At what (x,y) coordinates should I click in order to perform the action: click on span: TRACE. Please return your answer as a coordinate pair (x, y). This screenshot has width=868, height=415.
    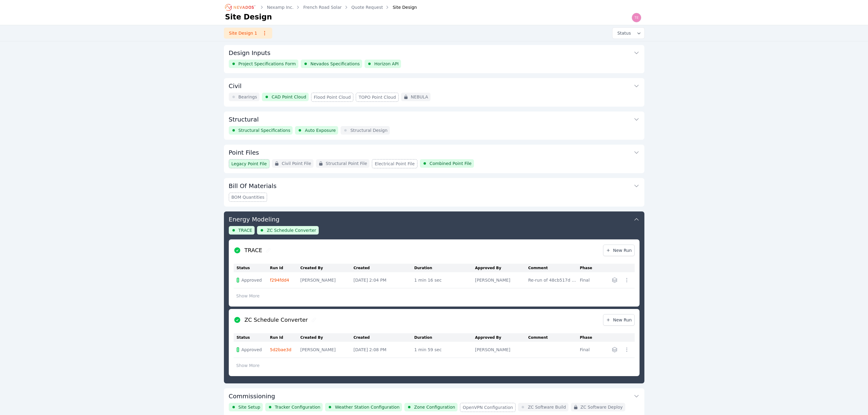
    Looking at the image, I should click on (246, 230).